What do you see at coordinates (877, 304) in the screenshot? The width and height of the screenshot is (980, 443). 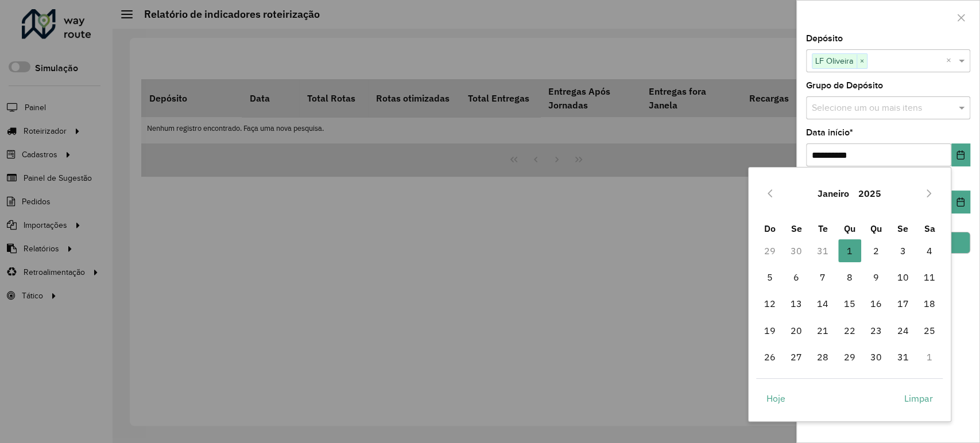 I see `td: 16` at bounding box center [877, 304].